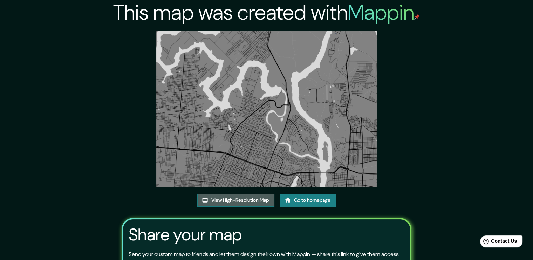  What do you see at coordinates (308, 200) in the screenshot?
I see `a: Go to homepage` at bounding box center [308, 200].